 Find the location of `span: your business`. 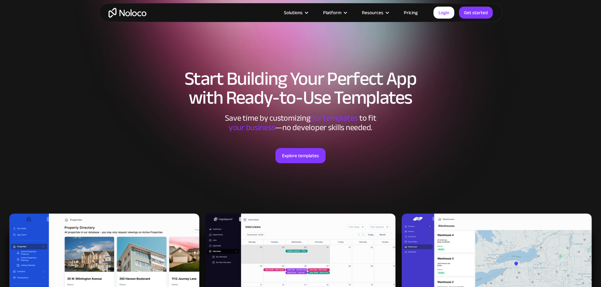

span: your business is located at coordinates (252, 127).